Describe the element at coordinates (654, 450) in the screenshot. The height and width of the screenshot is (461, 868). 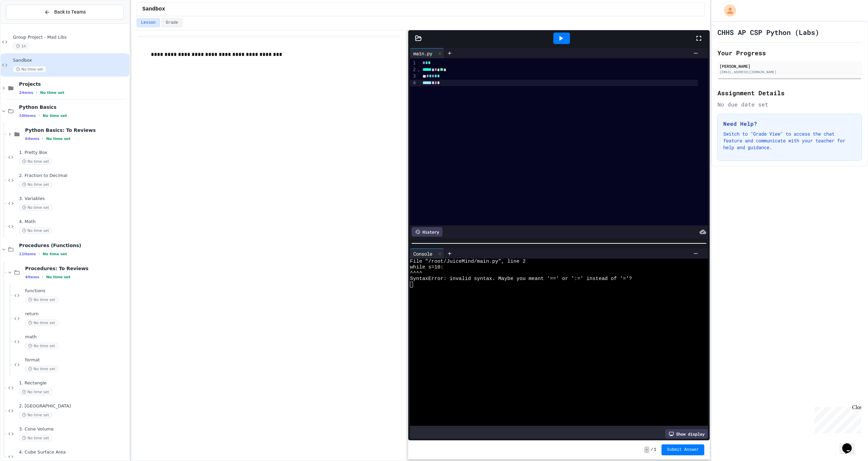
I see `span: 1` at that location.